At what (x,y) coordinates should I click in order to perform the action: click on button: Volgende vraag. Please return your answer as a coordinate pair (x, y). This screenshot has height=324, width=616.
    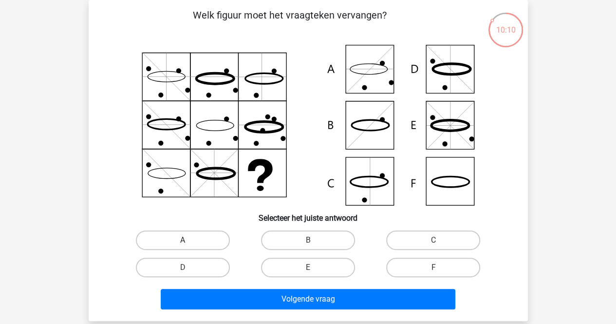
    Looking at the image, I should click on (308, 299).